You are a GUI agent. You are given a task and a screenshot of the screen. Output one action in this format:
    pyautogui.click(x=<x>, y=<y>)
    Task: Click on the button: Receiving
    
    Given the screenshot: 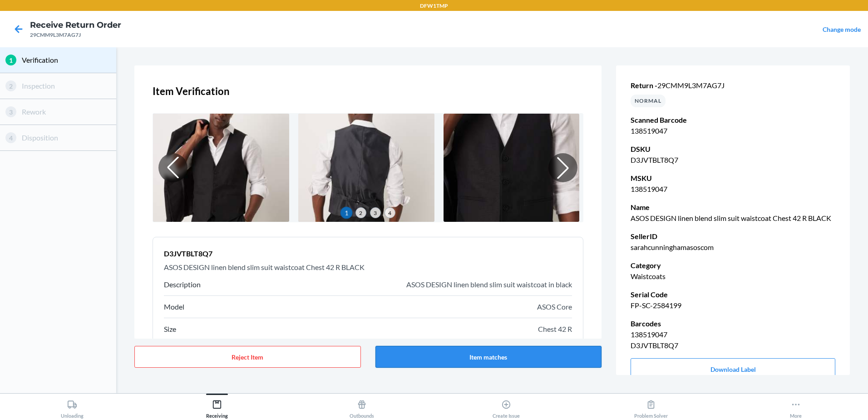 What is the action you would take?
    pyautogui.click(x=217, y=406)
    